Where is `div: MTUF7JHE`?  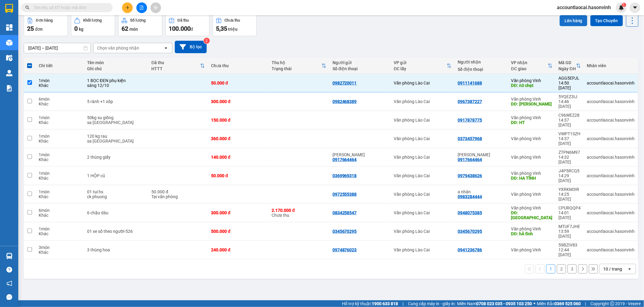
div: MTUF7JHE is located at coordinates (570, 227).